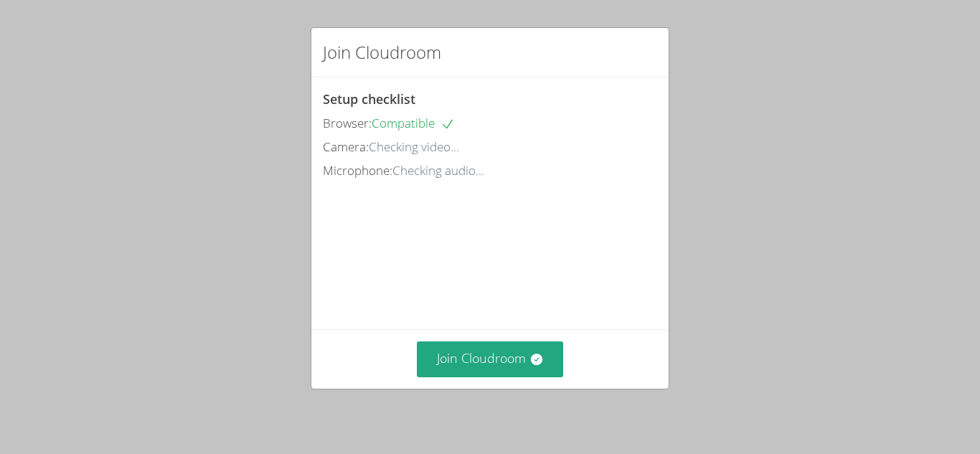 The height and width of the screenshot is (454, 980). I want to click on span: Camera:, so click(345, 147).